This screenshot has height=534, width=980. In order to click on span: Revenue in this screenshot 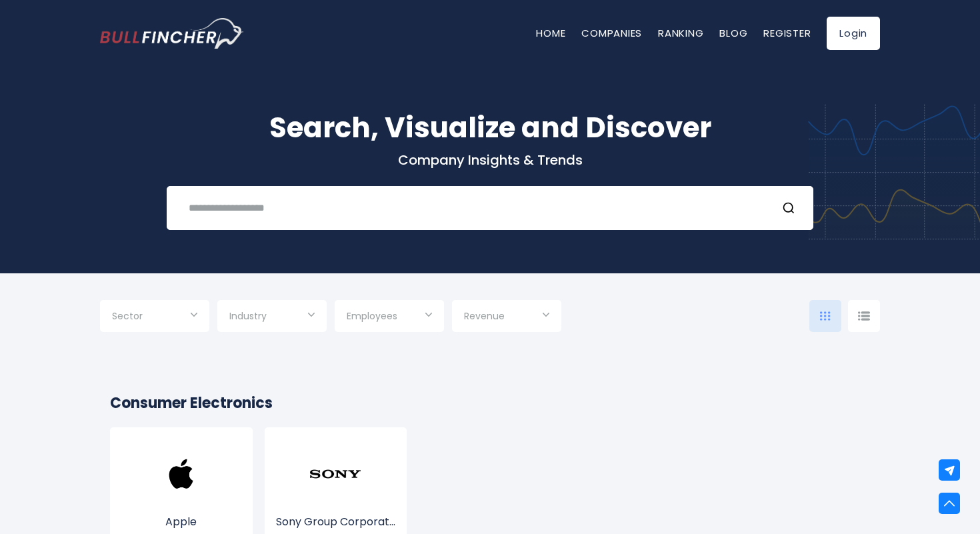, I will do `click(484, 316)`.